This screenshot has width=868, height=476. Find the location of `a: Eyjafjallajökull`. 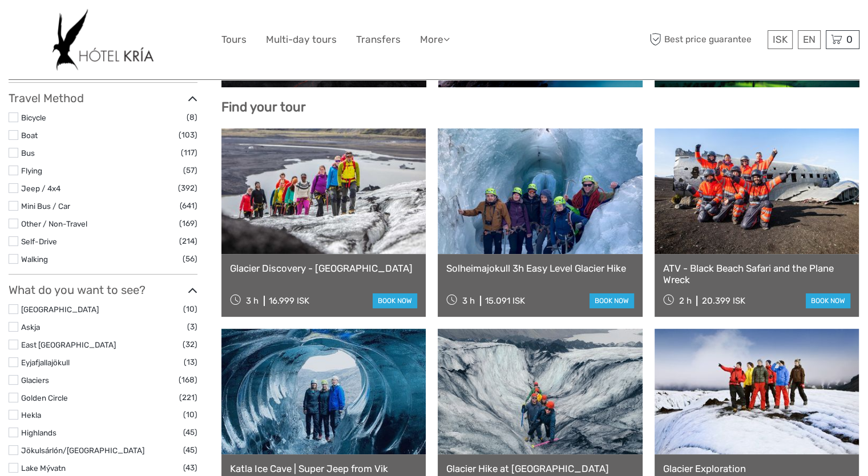

a: Eyjafjallajökull is located at coordinates (45, 363).